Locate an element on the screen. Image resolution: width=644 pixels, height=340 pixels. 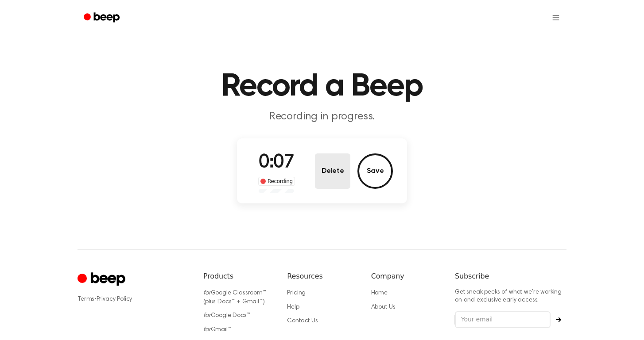
input: Your email is located at coordinates (503, 320).